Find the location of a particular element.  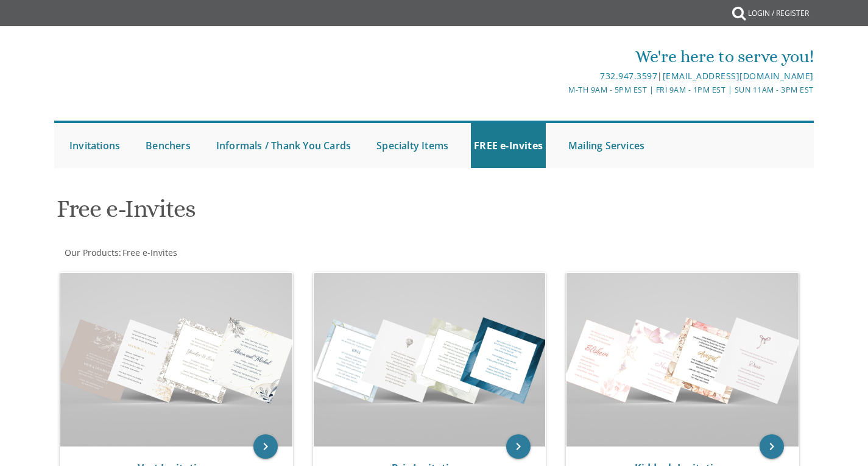

a: Invitations is located at coordinates (94, 146).